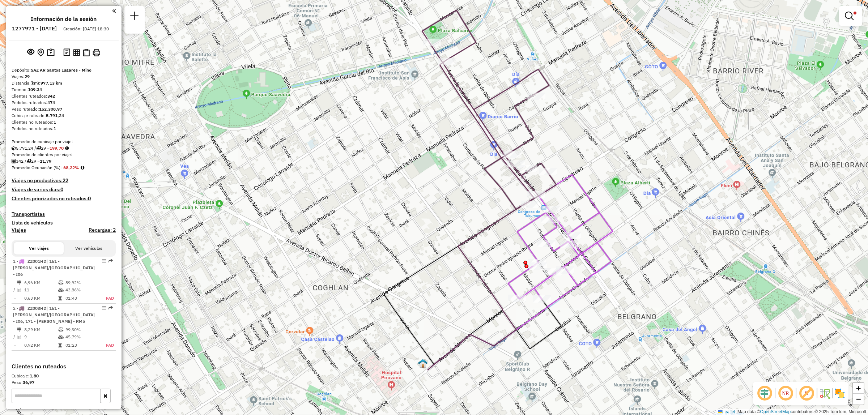  What do you see at coordinates (35, 89) in the screenshot?
I see `strong: 109:34` at bounding box center [35, 89].